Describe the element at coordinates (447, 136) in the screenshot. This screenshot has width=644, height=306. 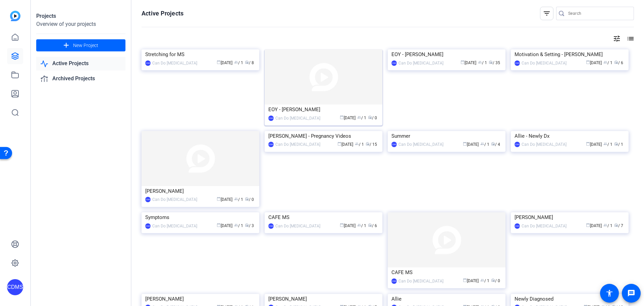
I see `div: Summer` at that location.